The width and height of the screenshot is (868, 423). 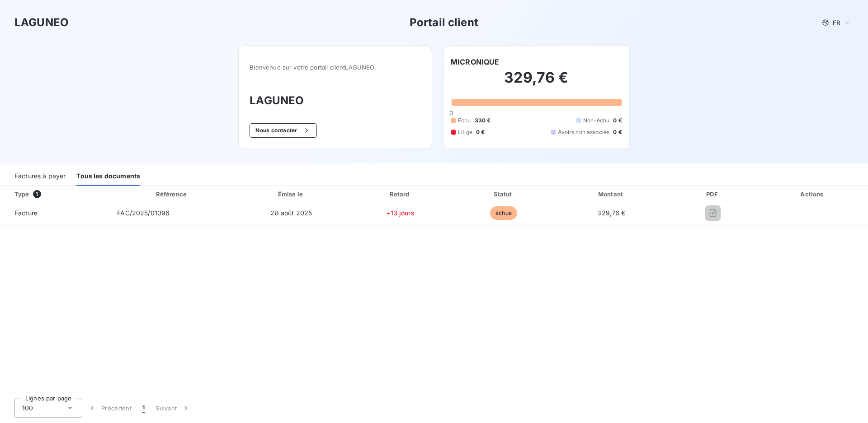 What do you see at coordinates (536, 82) in the screenshot?
I see `h2: 329,76 €` at bounding box center [536, 82].